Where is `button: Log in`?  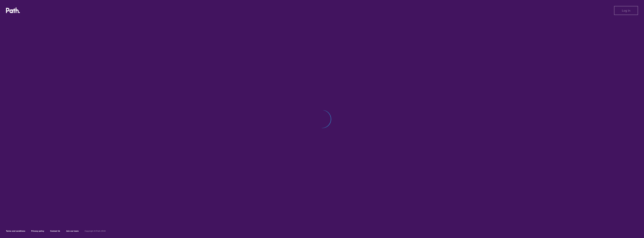 button: Log in is located at coordinates (626, 10).